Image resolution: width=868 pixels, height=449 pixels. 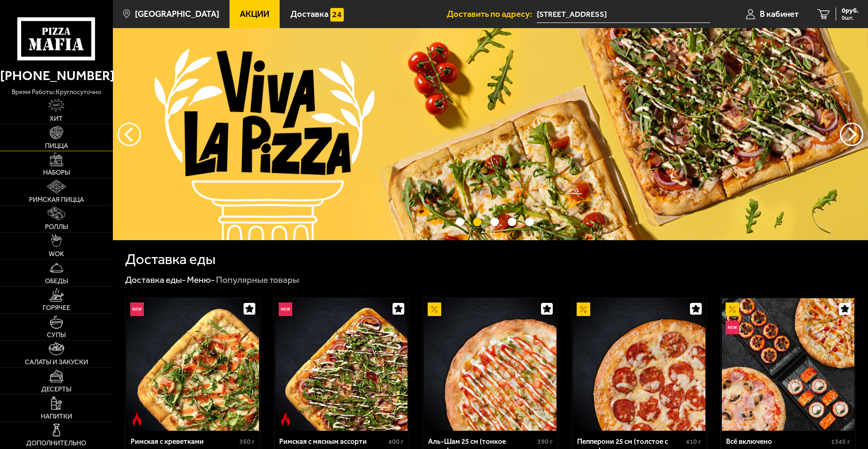 What do you see at coordinates (342, 364) in the screenshot?
I see `img: Римская с мясным ассорти` at bounding box center [342, 364].